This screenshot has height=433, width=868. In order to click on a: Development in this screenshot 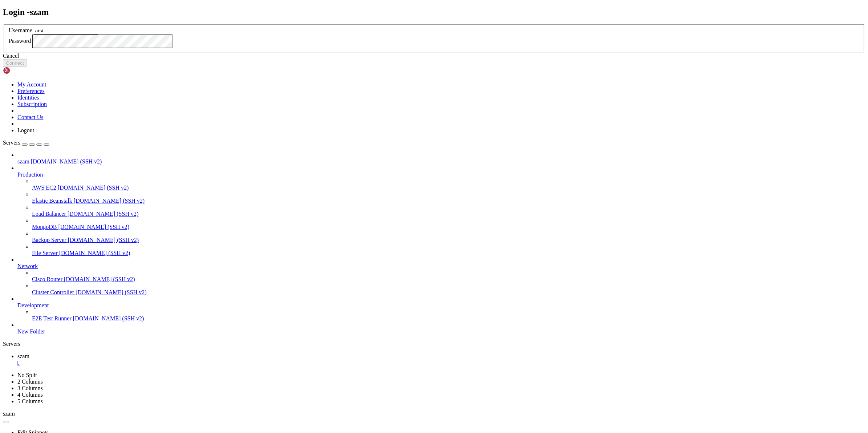, I will do `click(441, 306)`.